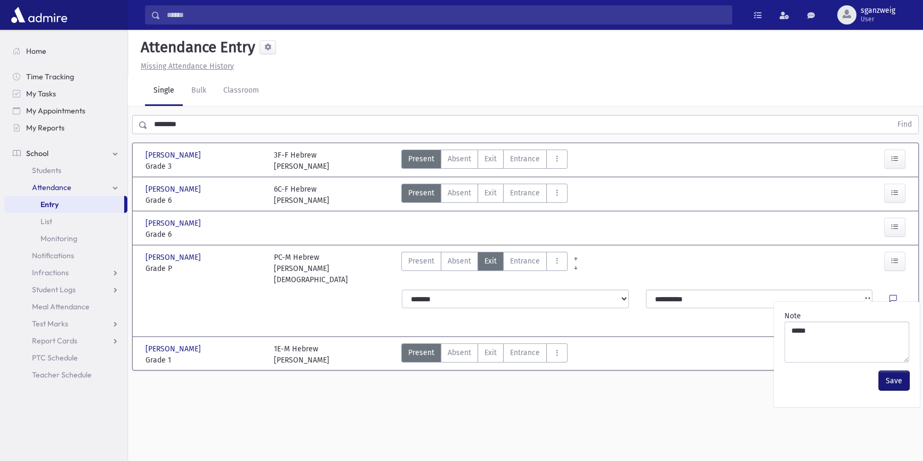 The height and width of the screenshot is (461, 923). Describe the element at coordinates (66, 94) in the screenshot. I see `a: My Tasks` at that location.